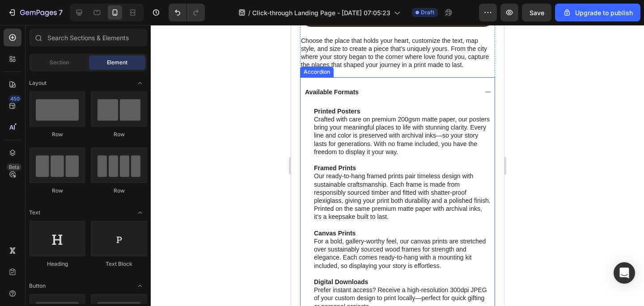  What do you see at coordinates (49, 257) in the screenshot?
I see `strong: Digital Downloads` at bounding box center [49, 257].